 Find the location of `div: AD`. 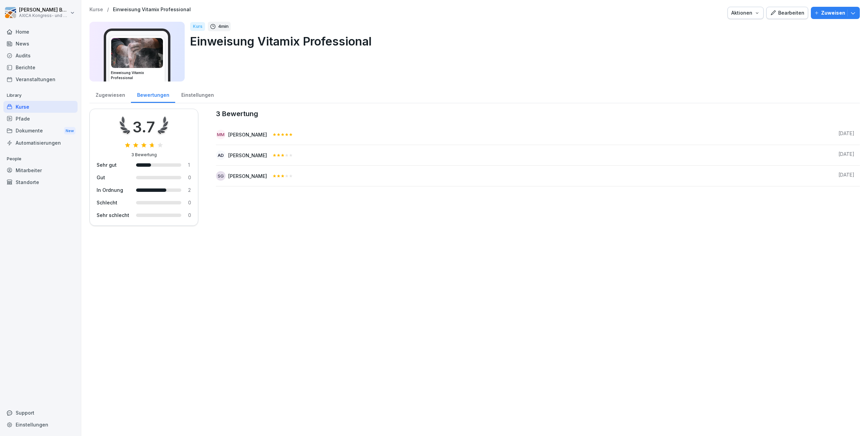

div: AD is located at coordinates (220, 155).